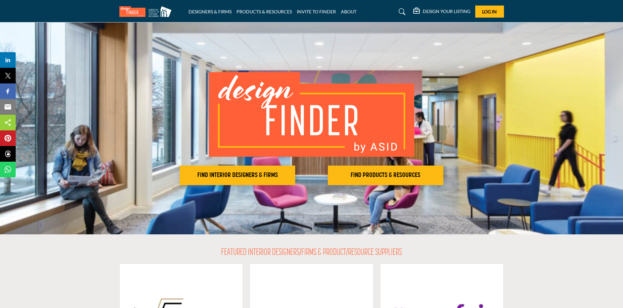  I want to click on a: Search, so click(401, 12).